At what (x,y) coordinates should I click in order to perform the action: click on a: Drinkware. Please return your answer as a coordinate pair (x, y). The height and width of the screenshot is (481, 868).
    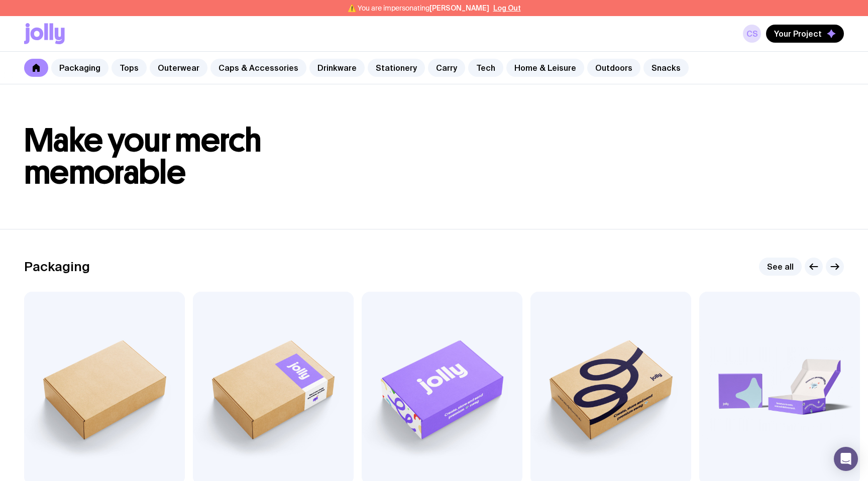
    Looking at the image, I should click on (338, 68).